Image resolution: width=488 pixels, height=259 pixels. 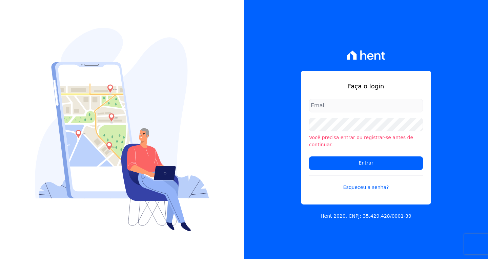 What do you see at coordinates (366, 183) in the screenshot?
I see `a: Esqueceu a senha?` at bounding box center [366, 183].